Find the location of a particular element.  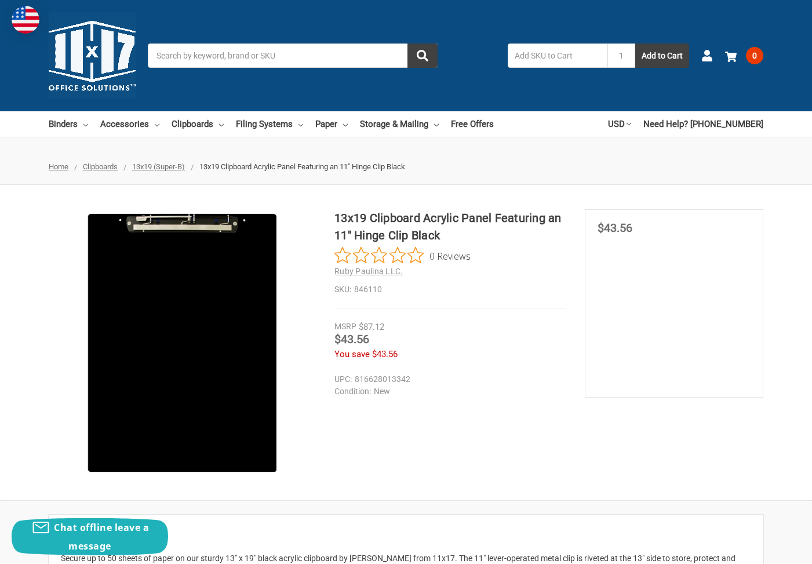

a: Ruby Paulina LLC. is located at coordinates (369, 271).